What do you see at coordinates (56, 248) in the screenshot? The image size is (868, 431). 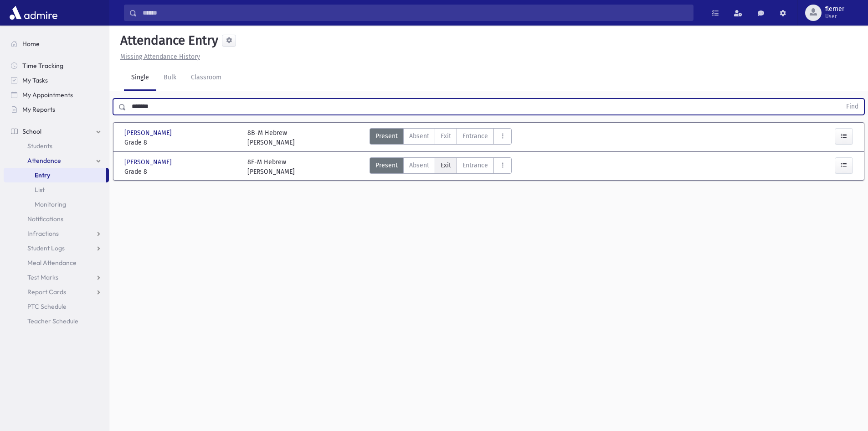 I see `a: Student Logs` at bounding box center [56, 248].